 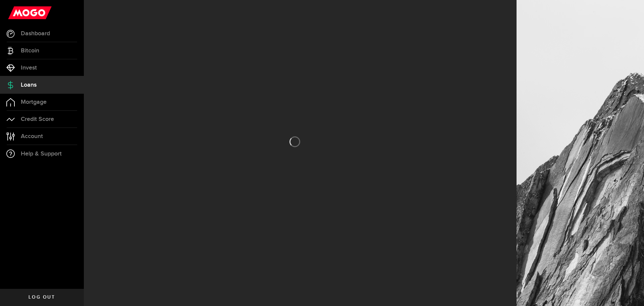 I want to click on span: Log out, so click(x=41, y=297).